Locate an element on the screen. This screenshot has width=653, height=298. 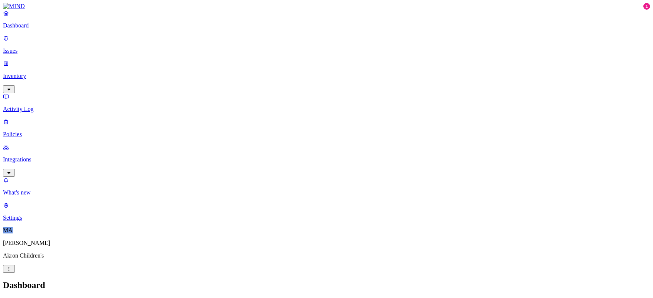
a: Issues is located at coordinates (326, 45).